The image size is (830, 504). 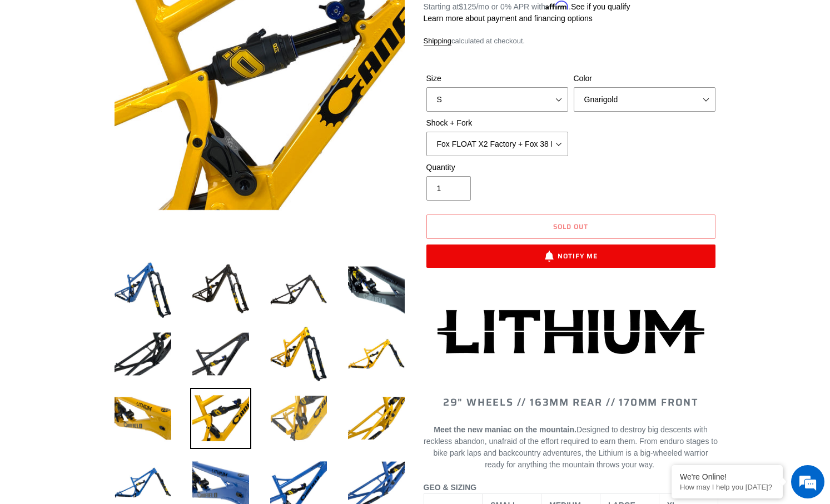 I want to click on label: Size, so click(x=497, y=78).